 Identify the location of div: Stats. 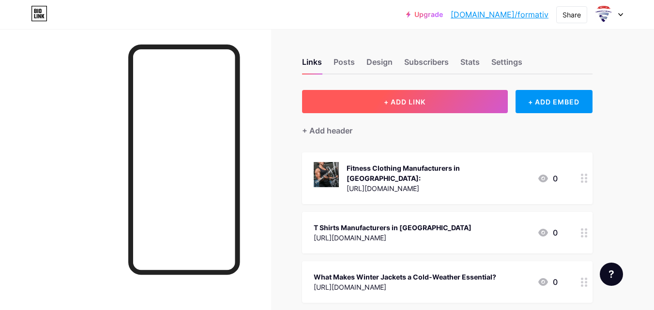
(470, 65).